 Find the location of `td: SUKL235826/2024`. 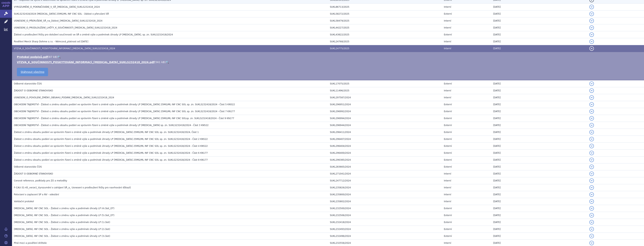

td: SUKL235826/2024 is located at coordinates (385, 188).